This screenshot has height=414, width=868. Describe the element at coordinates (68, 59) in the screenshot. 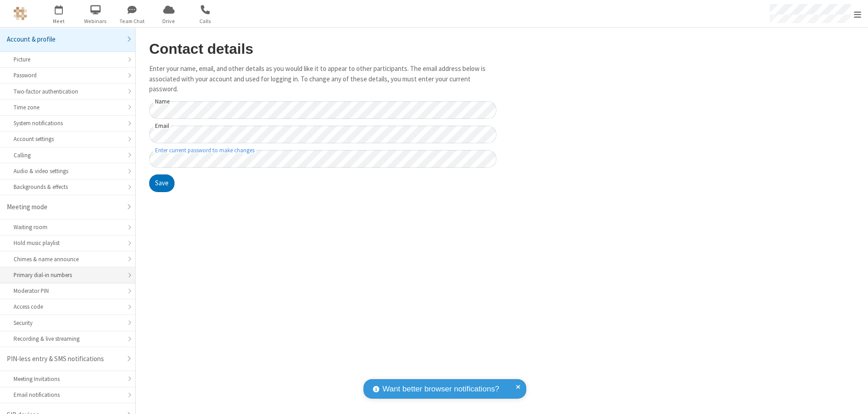

I see `div: Picture` at that location.